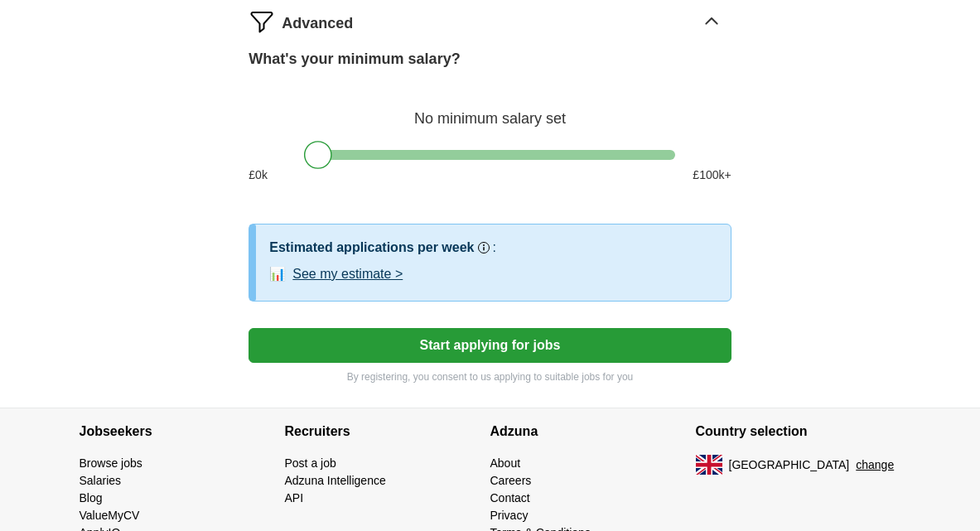  What do you see at coordinates (875, 465) in the screenshot?
I see `button: change` at bounding box center [875, 465].